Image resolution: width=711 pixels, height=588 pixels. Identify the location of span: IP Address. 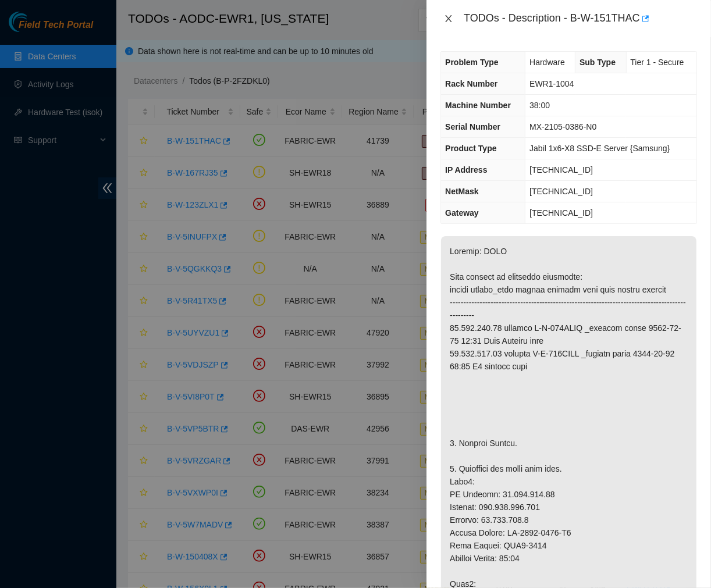
(466, 170).